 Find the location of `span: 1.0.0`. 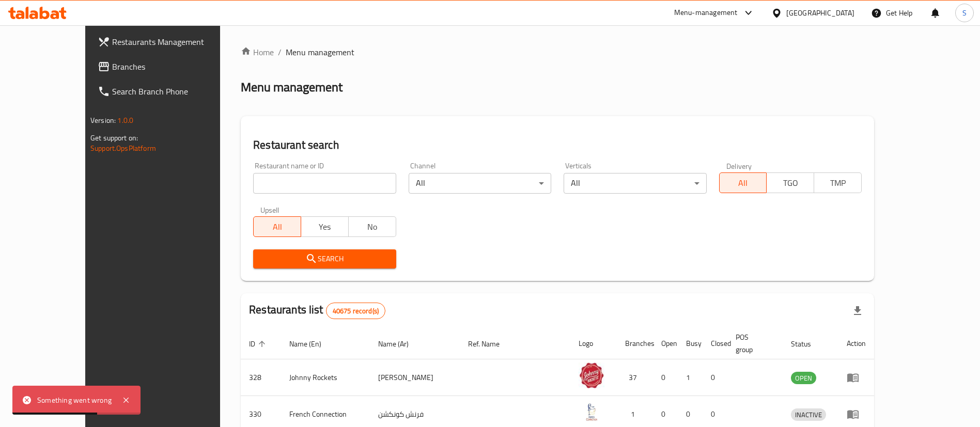

span: 1.0.0 is located at coordinates (125, 121).